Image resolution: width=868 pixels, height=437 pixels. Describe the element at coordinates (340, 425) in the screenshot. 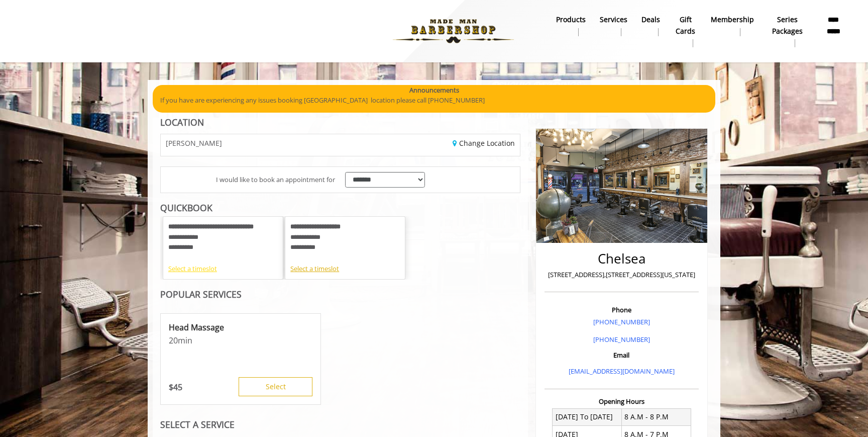

I see `div: SELECT A SERVICE` at that location.